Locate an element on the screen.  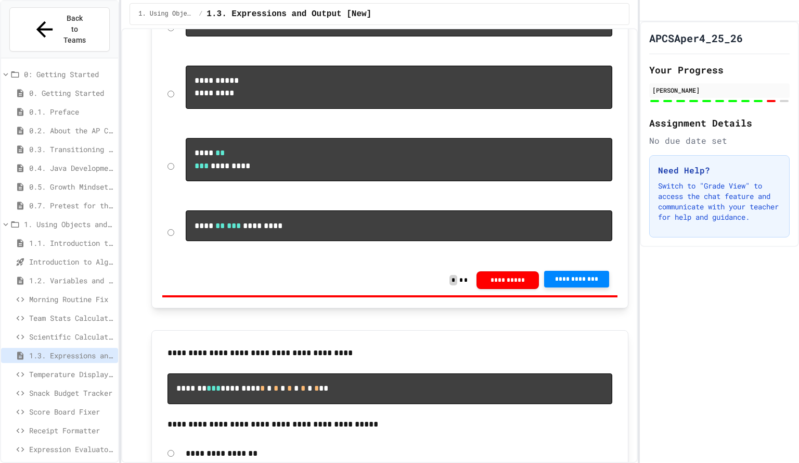
span: Temperature Display Fix is located at coordinates (71, 374).